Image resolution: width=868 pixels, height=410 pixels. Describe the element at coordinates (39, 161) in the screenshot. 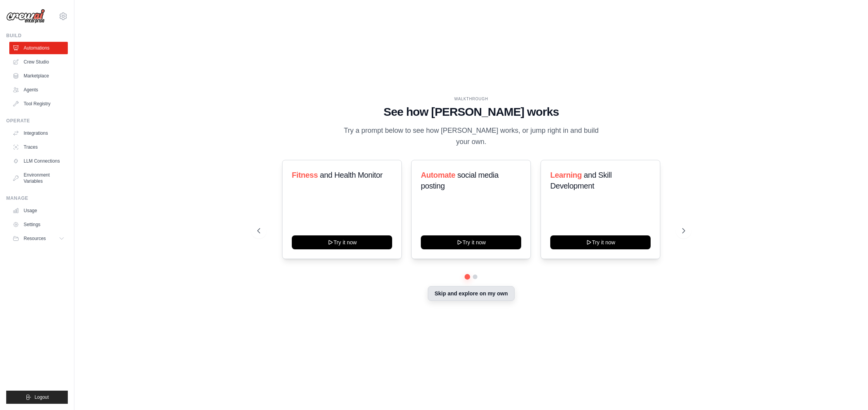

I see `a: LLM Connections` at that location.